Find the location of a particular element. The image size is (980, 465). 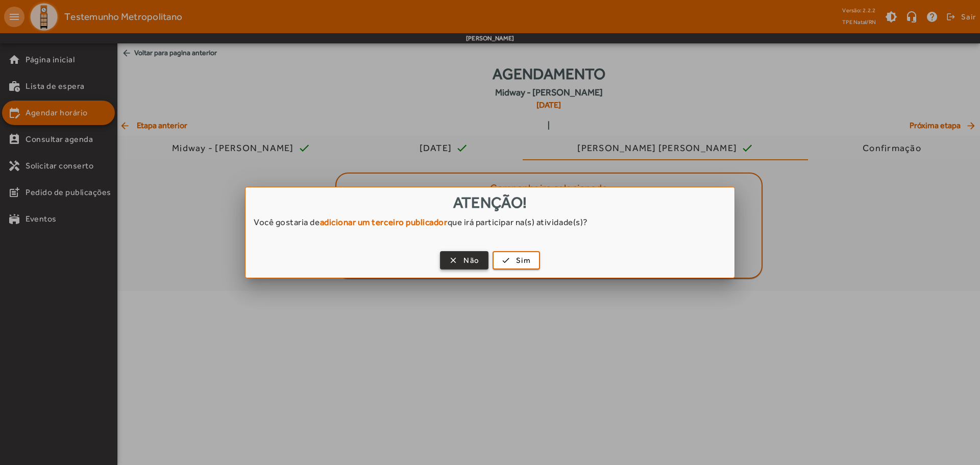

div: Você gostaria de que irá participar na(s) atividade(s)? is located at coordinates (490, 228).